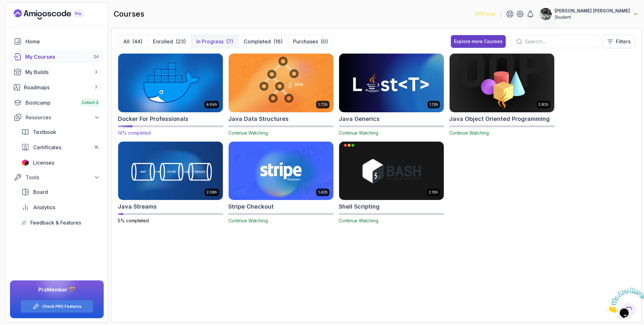 This screenshot has width=644, height=325. I want to click on a: textbook, so click(61, 132).